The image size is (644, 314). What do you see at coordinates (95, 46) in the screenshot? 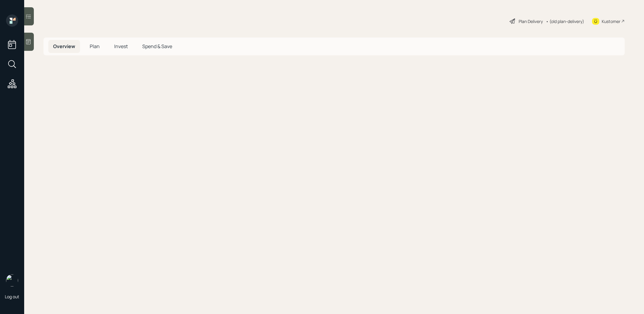
I see `span: Plan` at bounding box center [95, 46].